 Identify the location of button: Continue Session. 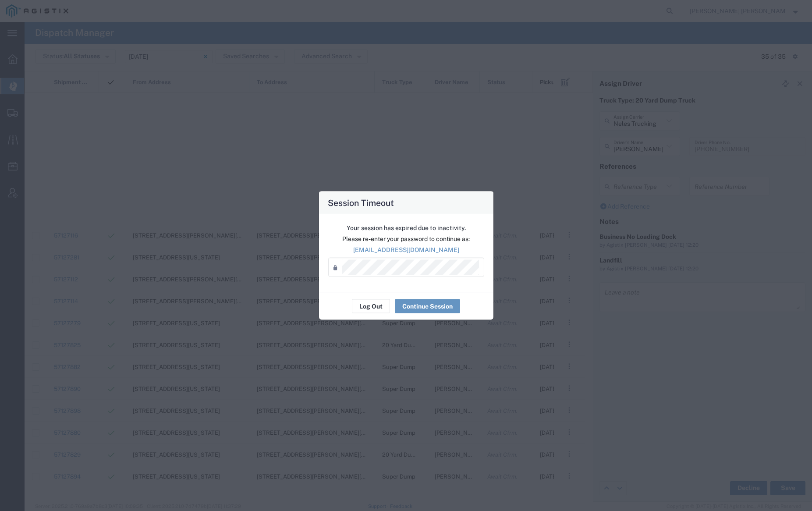
(428, 306).